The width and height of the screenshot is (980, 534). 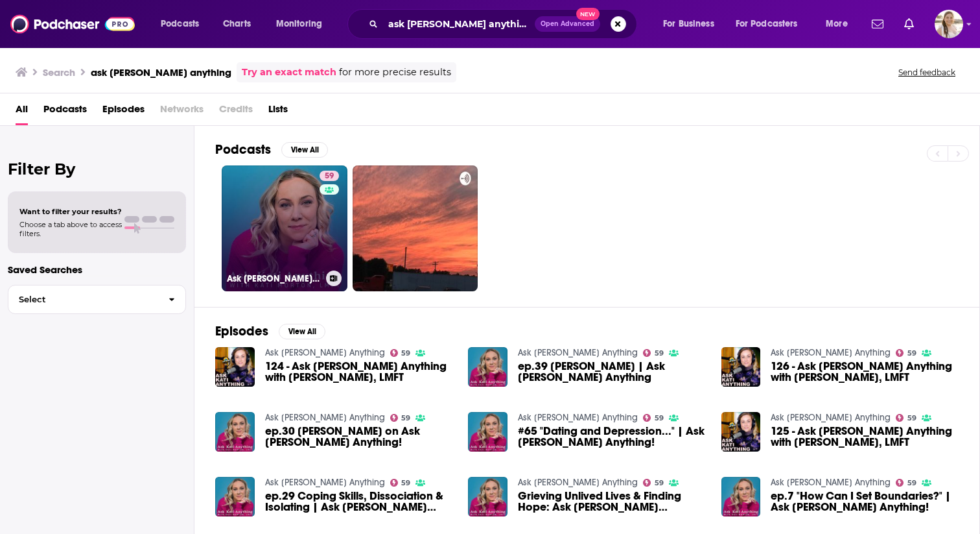 I want to click on button: Open AdvancedNew, so click(x=567, y=24).